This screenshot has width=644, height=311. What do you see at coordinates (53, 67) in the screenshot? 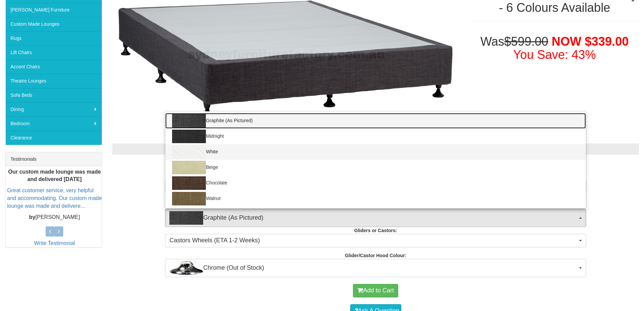
I see `a: Accent Chairs` at bounding box center [53, 67].